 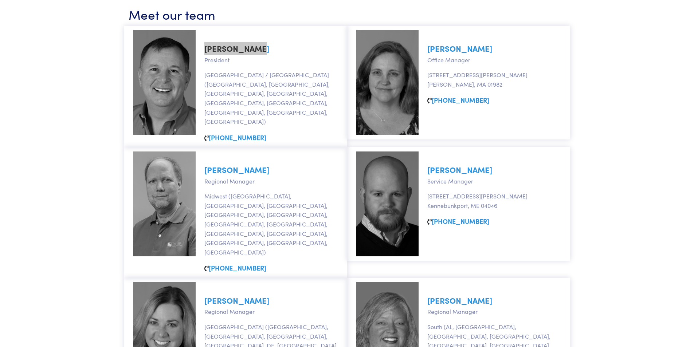 What do you see at coordinates (495, 60) in the screenshot?
I see `p: Office Manager` at bounding box center [495, 60].